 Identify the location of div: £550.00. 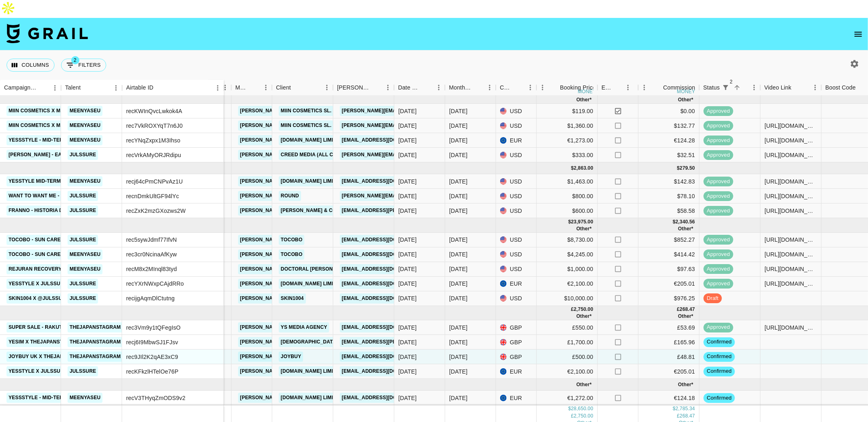
(567, 328).